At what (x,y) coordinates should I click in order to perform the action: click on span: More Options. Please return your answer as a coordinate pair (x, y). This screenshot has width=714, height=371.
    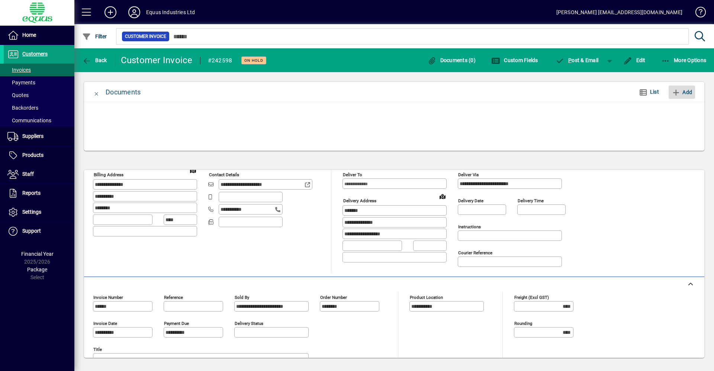
    Looking at the image, I should click on (684, 60).